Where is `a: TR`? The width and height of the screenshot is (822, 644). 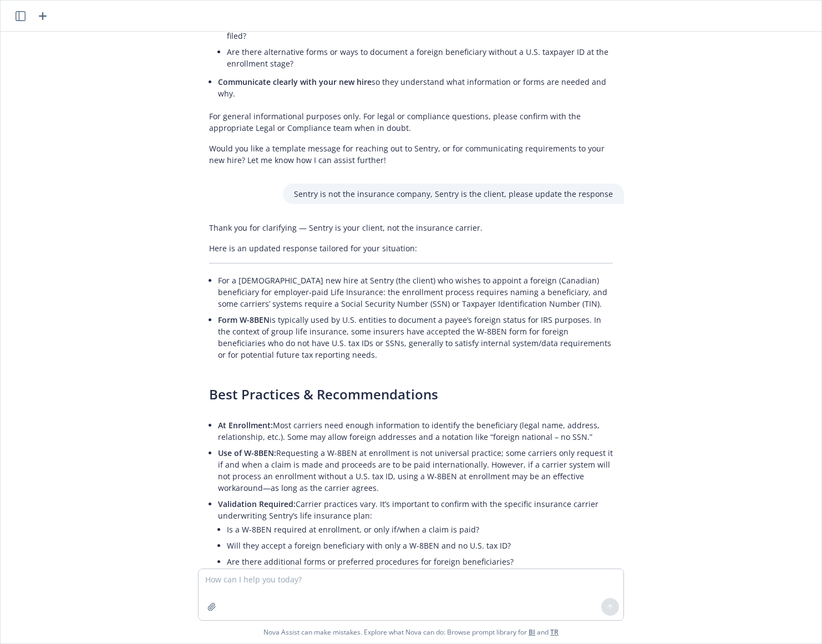
a: TR is located at coordinates (554, 632).